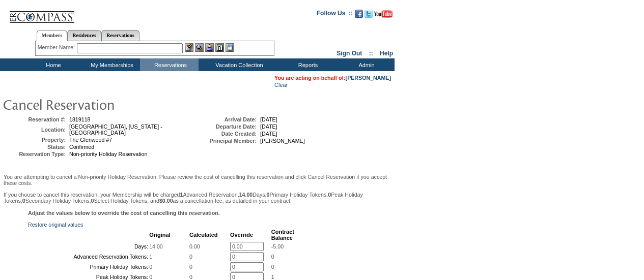 Image resolution: width=644 pixels, height=280 pixels. Describe the element at coordinates (84, 35) in the screenshot. I see `a: Residences` at that location.